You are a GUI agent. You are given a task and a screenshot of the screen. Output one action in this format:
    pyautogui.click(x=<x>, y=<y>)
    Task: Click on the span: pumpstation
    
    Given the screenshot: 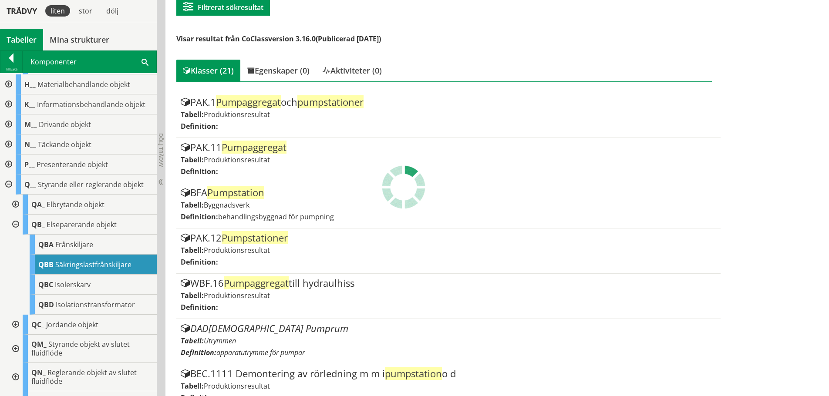 What is the action you would take?
    pyautogui.click(x=413, y=374)
    